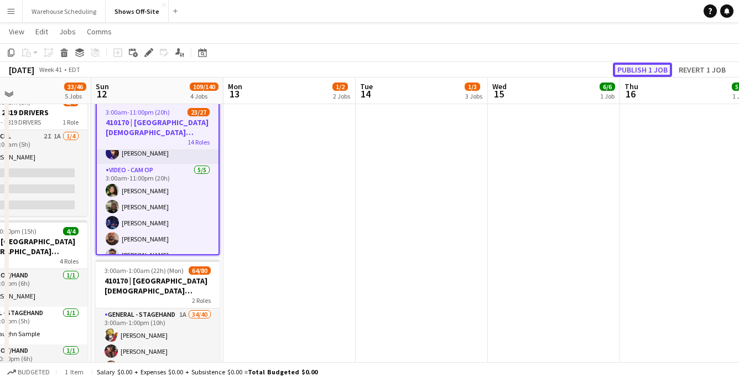 The width and height of the screenshot is (739, 381). What do you see at coordinates (42, 32) in the screenshot?
I see `a: Edit` at bounding box center [42, 32].